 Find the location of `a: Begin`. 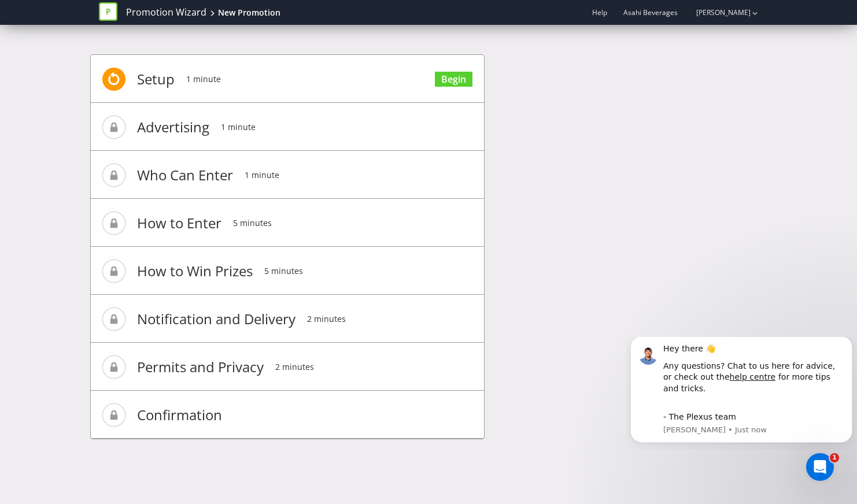

a: Begin is located at coordinates (454, 80).